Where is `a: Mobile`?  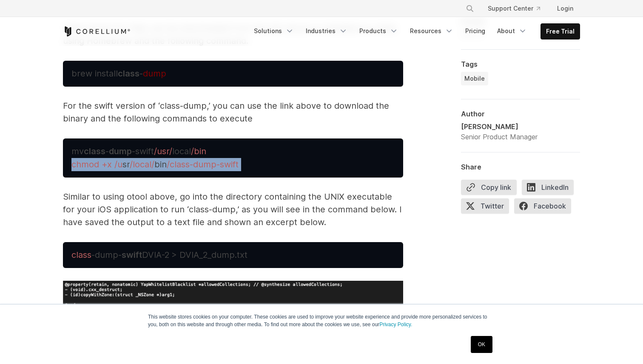 a: Mobile is located at coordinates (475, 78).